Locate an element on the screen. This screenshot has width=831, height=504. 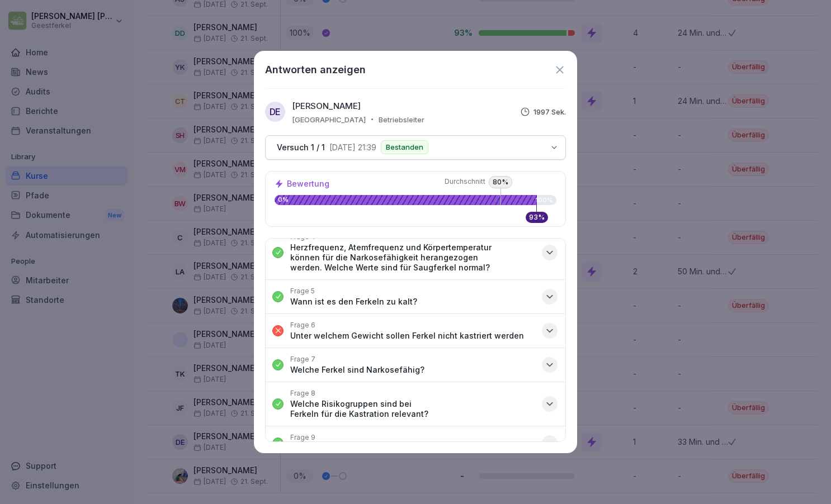
p: 1997 Sek. is located at coordinates (550, 112).